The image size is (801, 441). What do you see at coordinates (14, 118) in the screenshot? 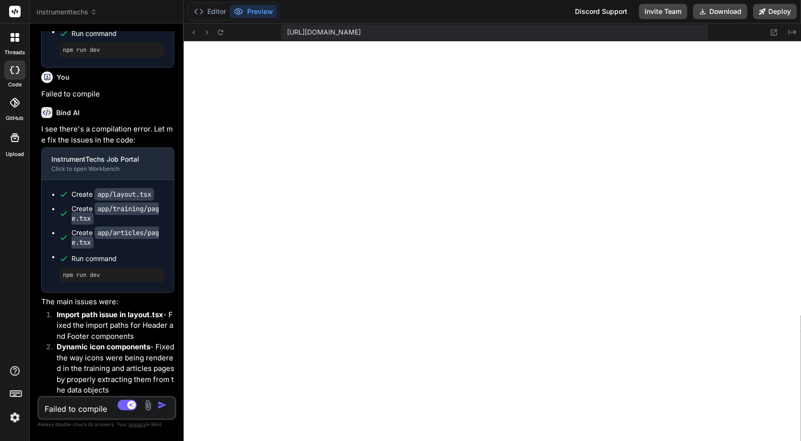
I see `label: GitHub` at bounding box center [14, 118].